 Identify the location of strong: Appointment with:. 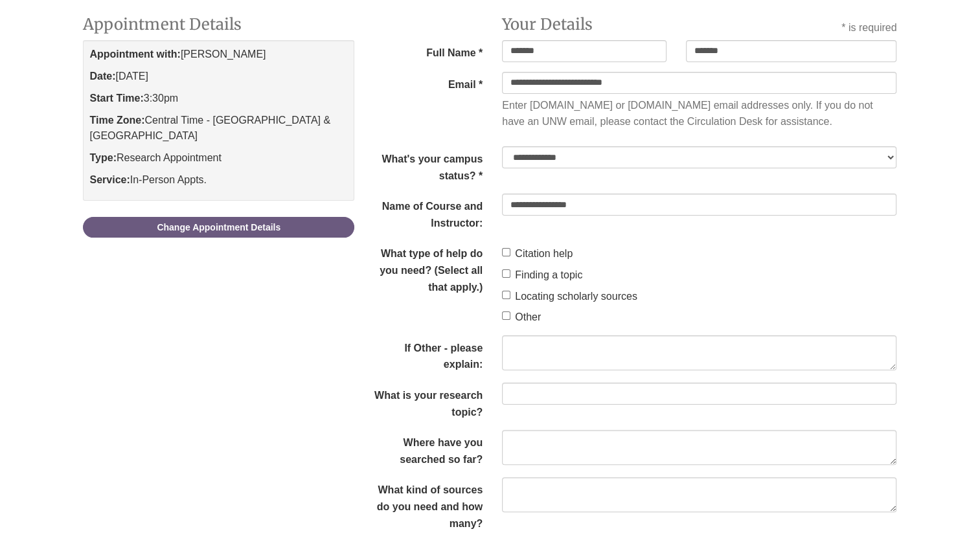
(135, 54).